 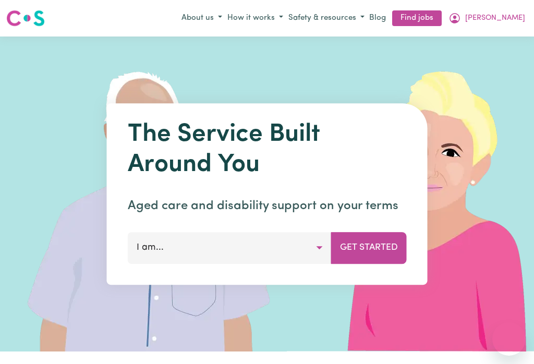 What do you see at coordinates (267, 206) in the screenshot?
I see `p: Aged care and disability support on your terms` at bounding box center [267, 206].